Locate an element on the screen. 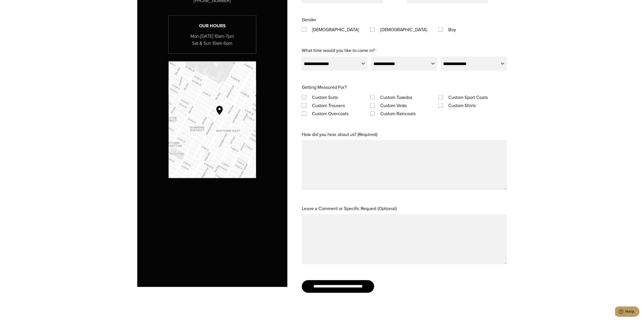 The height and width of the screenshot is (320, 644). label: What time would you like to come in? is located at coordinates (339, 51).